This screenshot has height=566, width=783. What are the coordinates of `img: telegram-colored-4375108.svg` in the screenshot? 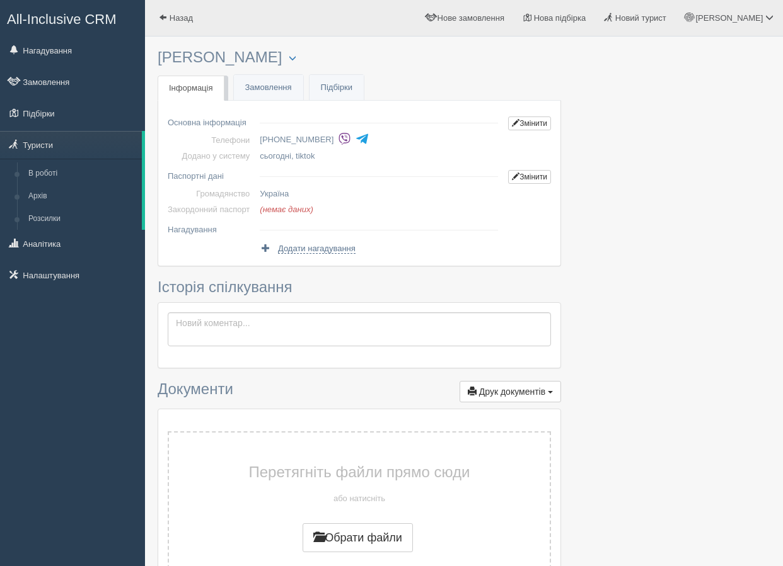 It's located at (362, 139).